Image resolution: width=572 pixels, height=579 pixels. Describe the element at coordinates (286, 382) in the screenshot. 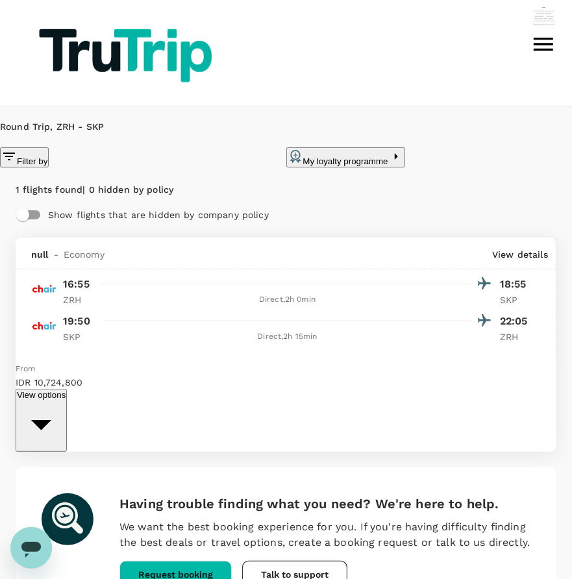

I see `p: IDR 10,724,800` at that location.